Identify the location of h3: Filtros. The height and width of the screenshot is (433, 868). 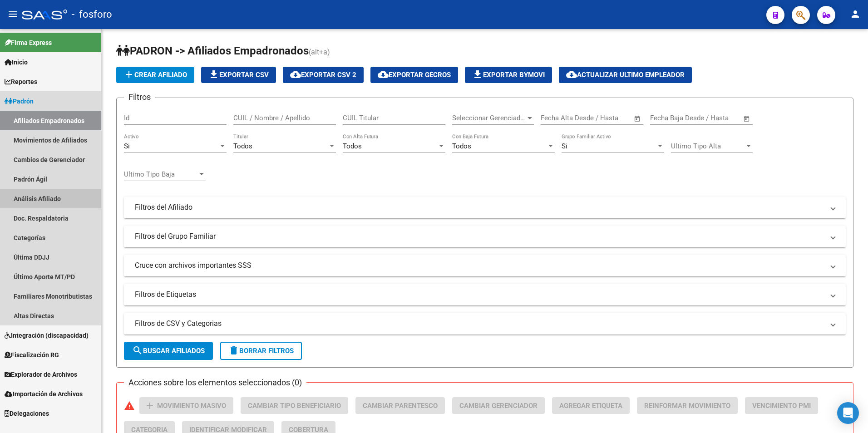
(139, 97).